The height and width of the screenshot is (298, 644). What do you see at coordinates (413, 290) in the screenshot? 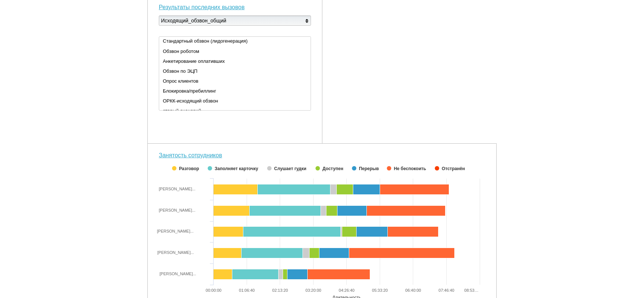
I see `tspan: 06:40:00` at bounding box center [413, 290].